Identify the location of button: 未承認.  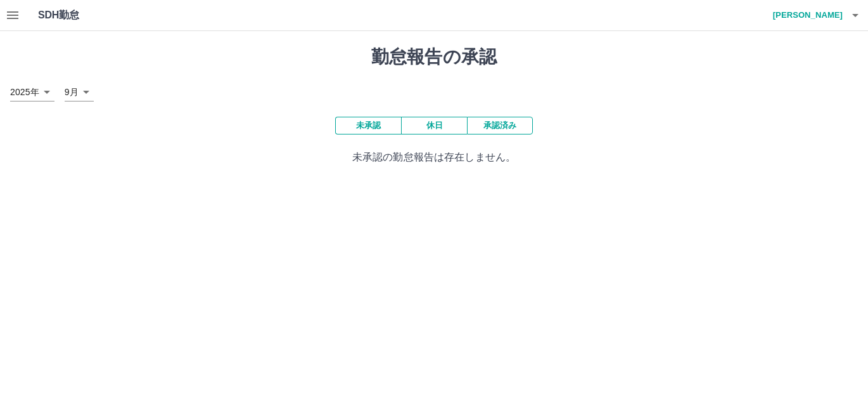
(368, 125).